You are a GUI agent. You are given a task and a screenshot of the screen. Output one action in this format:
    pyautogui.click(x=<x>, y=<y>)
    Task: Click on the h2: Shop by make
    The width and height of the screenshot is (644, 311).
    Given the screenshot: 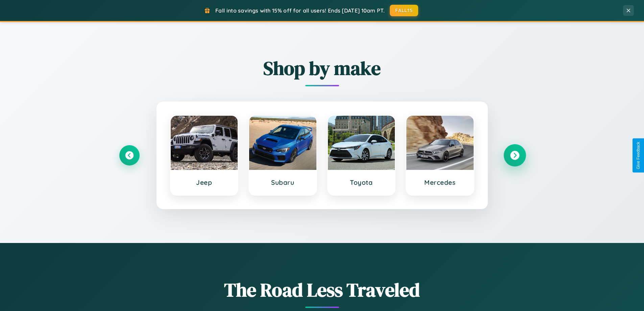 What is the action you would take?
    pyautogui.click(x=322, y=68)
    